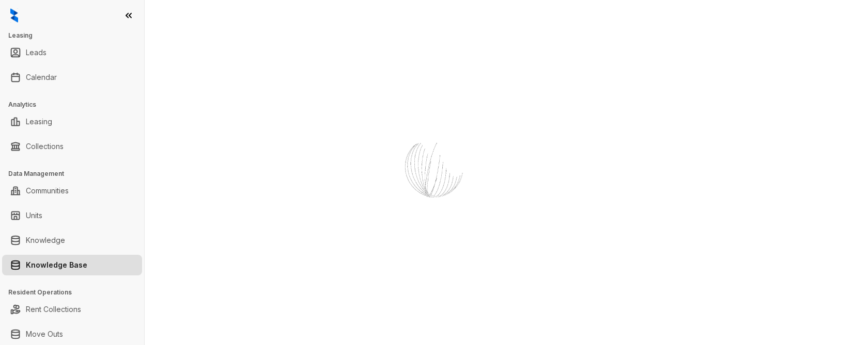 The width and height of the screenshot is (868, 345). I want to click on a: Knowledge Base, so click(56, 266).